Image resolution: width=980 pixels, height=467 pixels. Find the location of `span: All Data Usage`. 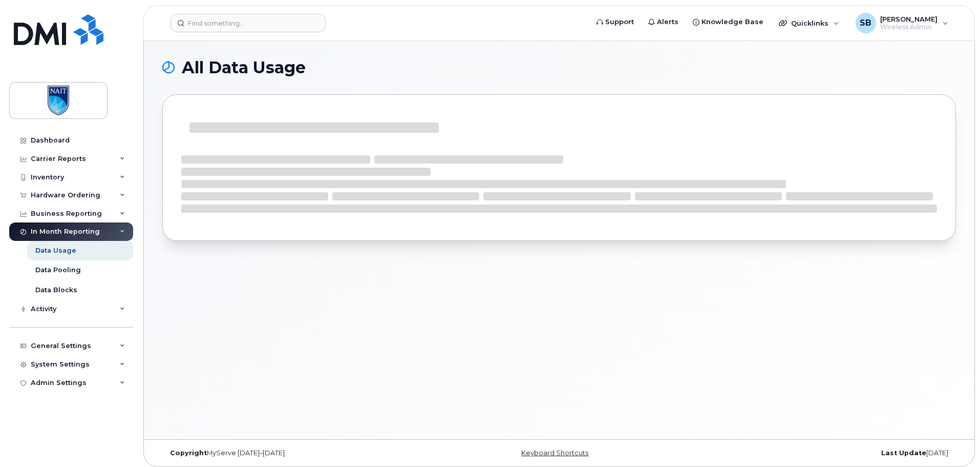

span: All Data Usage is located at coordinates (244, 68).